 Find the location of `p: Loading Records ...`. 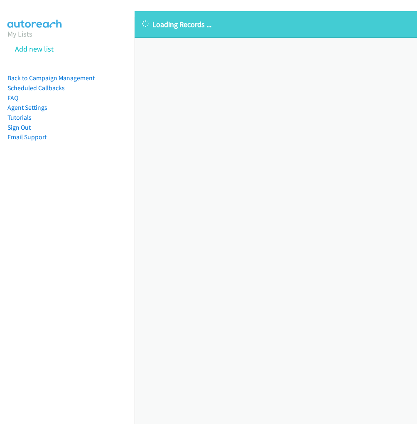

p: Loading Records ... is located at coordinates (276, 24).